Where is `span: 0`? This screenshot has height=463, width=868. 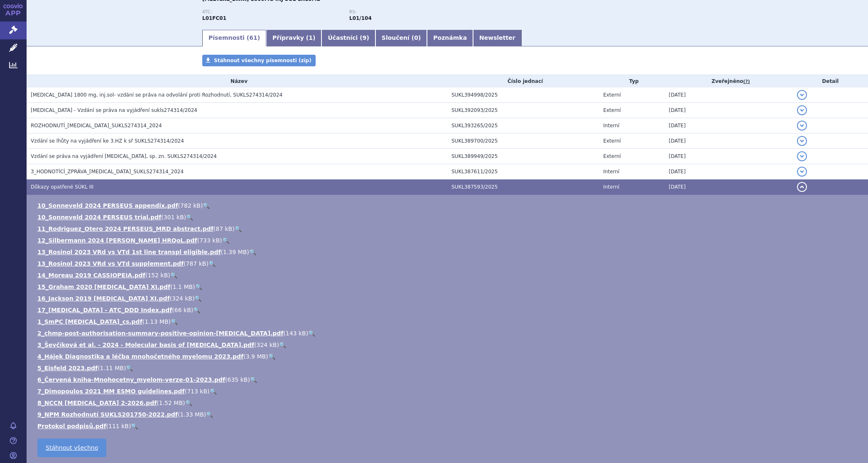 span: 0 is located at coordinates (416, 38).